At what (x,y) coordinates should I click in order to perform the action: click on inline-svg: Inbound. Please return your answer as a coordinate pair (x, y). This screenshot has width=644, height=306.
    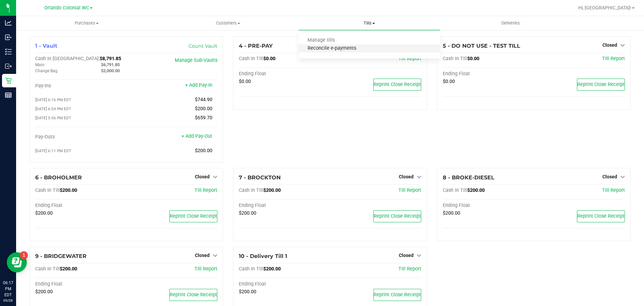
    Looking at the image, I should click on (8, 37).